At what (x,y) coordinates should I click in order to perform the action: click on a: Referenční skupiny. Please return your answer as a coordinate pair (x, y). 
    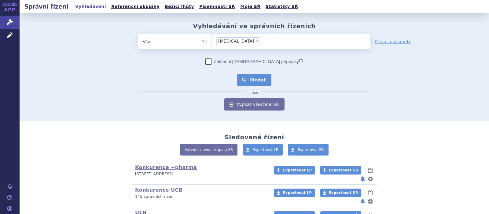
    Looking at the image, I should click on (135, 6).